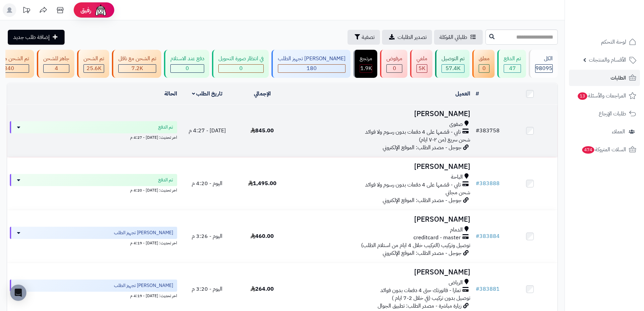 Image resolution: width=644 pixels, height=311 pixels. I want to click on a: العملاء, so click(605, 132).